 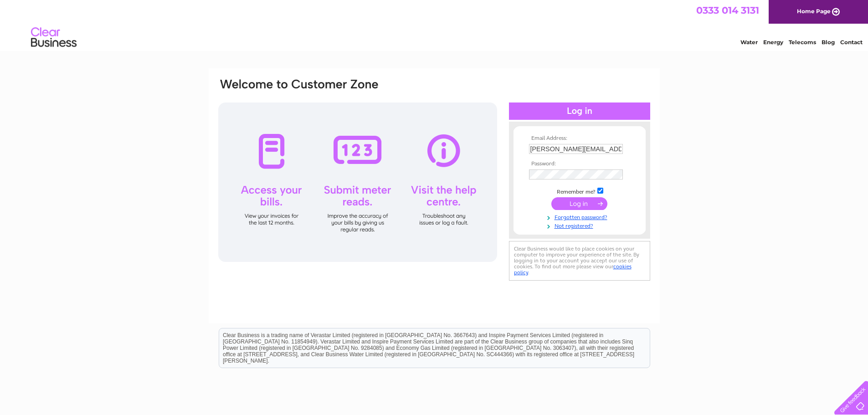 I want to click on a: Not registered?, so click(x=580, y=225).